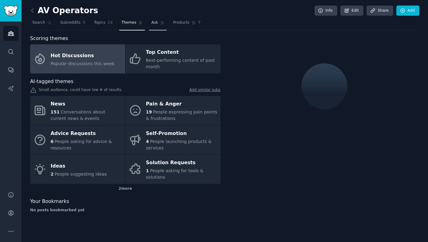  What do you see at coordinates (77, 59) in the screenshot?
I see `a: Hot DiscussionsPopular discussions this week` at bounding box center [77, 59].